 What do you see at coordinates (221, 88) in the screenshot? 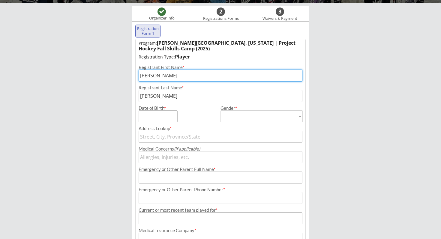
I see `div: Registrant Last Name` at bounding box center [221, 88].